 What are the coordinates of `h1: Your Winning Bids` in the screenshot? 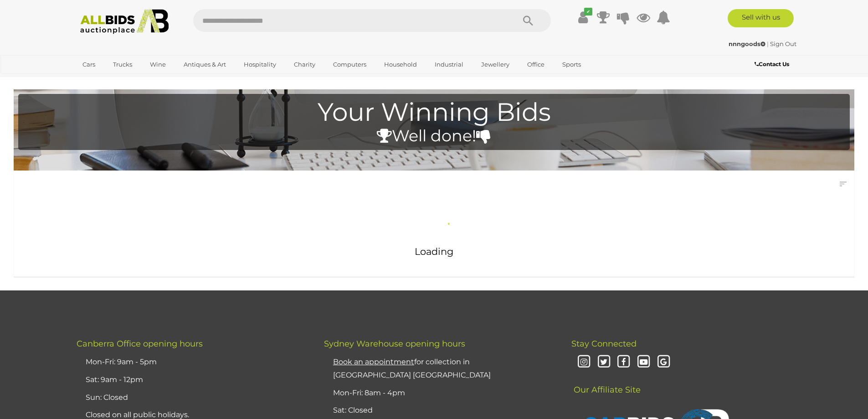 It's located at (434, 112).